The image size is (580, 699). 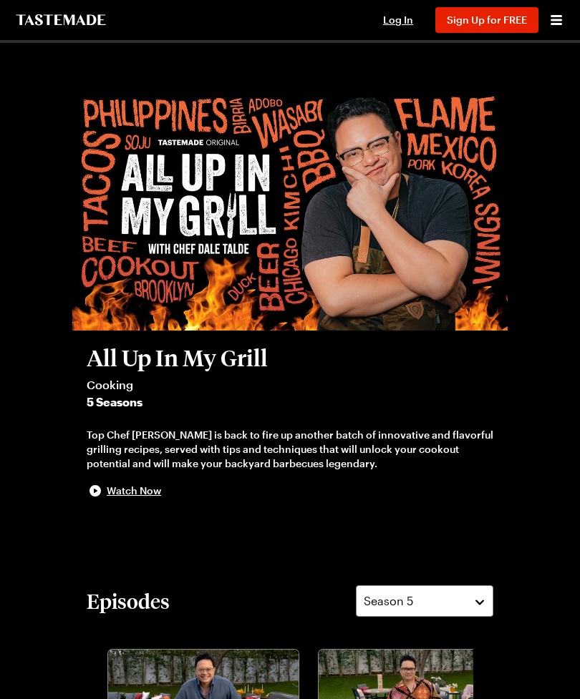 I want to click on button: Season 5, so click(x=424, y=601).